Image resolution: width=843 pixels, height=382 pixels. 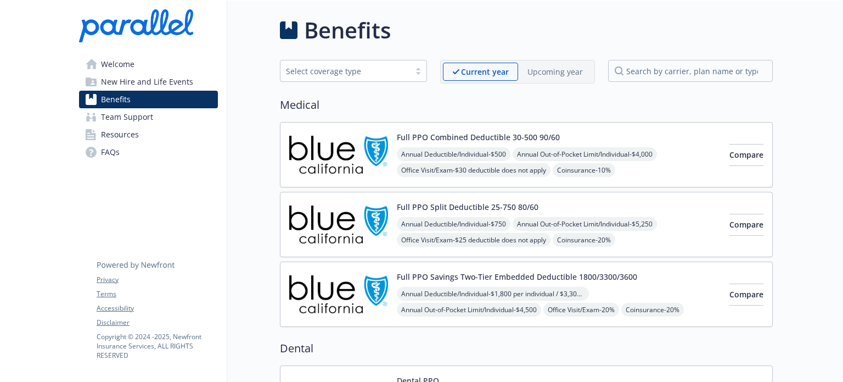 I want to click on span: Annual Deductible/Individual - $750, so click(x=453, y=223).